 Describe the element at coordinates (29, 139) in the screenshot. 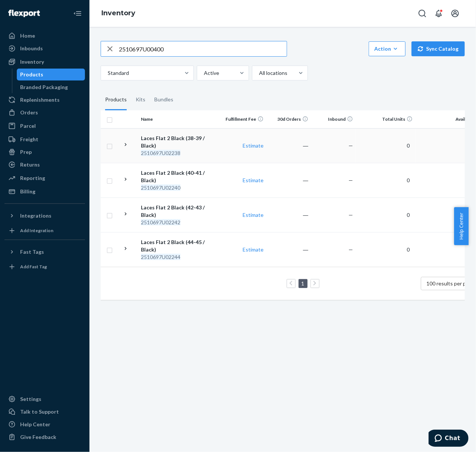

I see `div: Freight` at that location.